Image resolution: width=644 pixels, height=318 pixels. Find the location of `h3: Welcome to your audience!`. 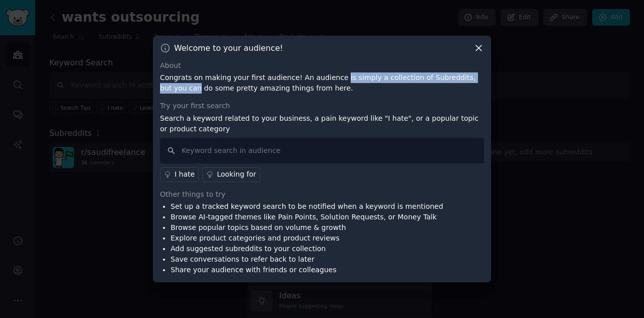

h3: Welcome to your audience! is located at coordinates (228, 48).